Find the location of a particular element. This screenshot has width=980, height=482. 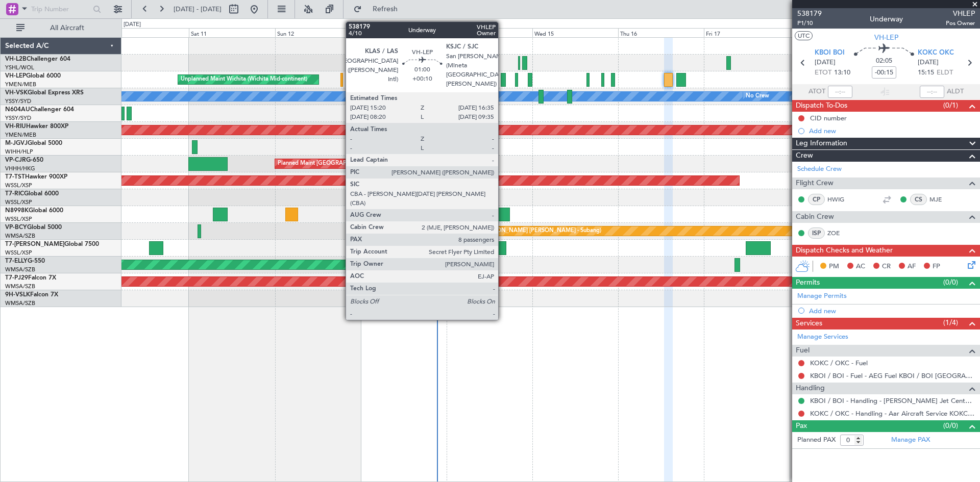

span: T7-ELLY is located at coordinates (16, 261).